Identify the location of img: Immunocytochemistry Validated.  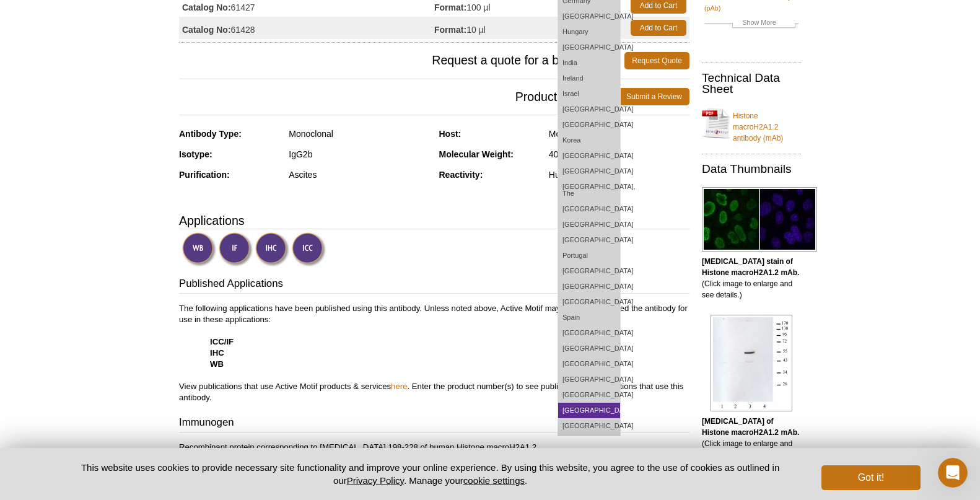
(308, 249).